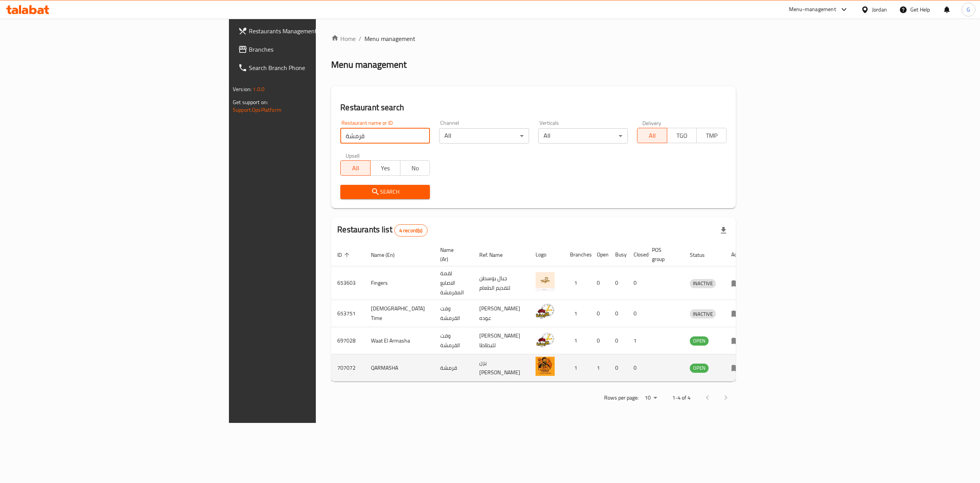 The image size is (980, 483). I want to click on th: Closed, so click(637, 255).